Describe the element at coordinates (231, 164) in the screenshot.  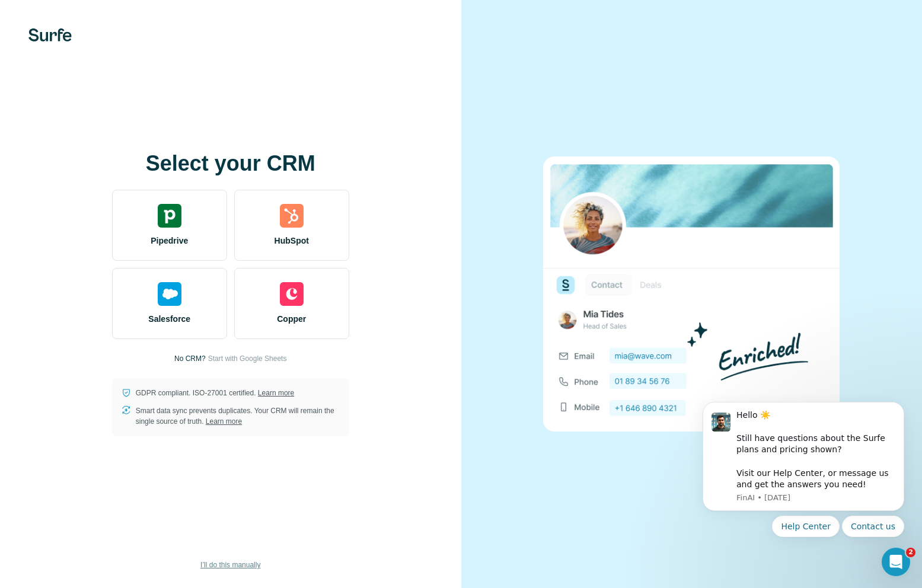
I see `h1: Select your CRM` at that location.